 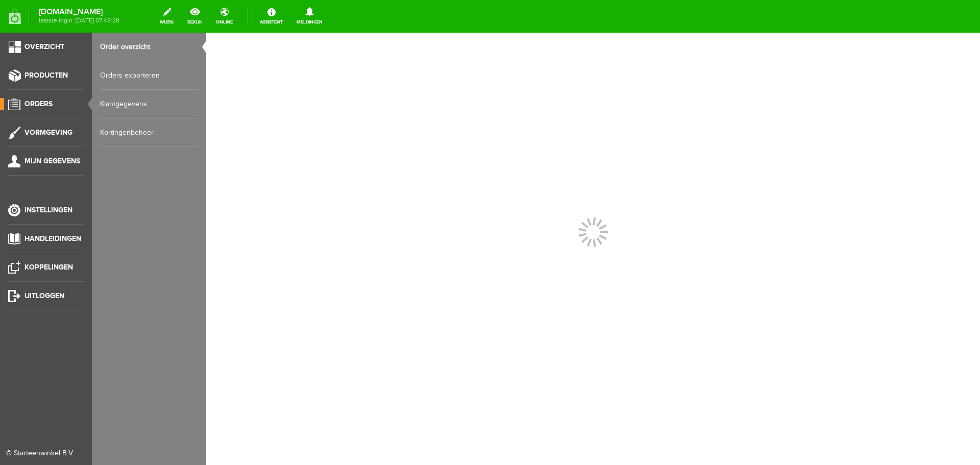 I want to click on a: wijzig, so click(x=166, y=16).